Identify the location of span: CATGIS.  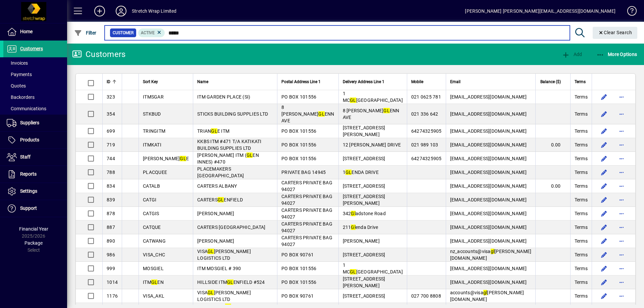
(151, 213).